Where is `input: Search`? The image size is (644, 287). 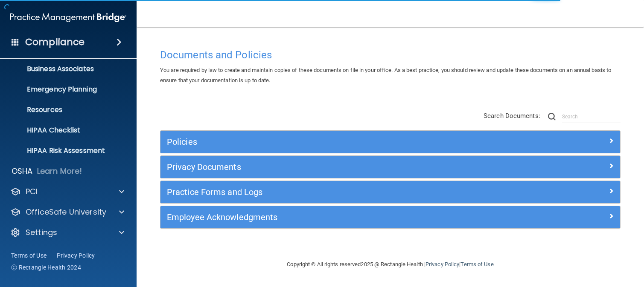 input: Search is located at coordinates (591, 116).